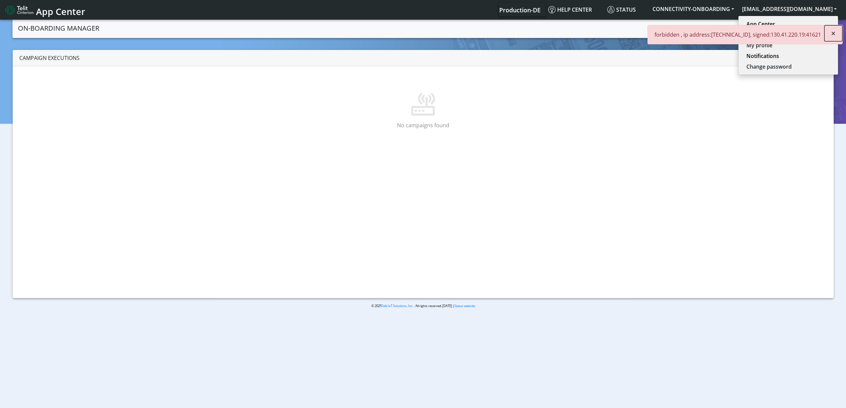 This screenshot has height=408, width=846. I want to click on a: Your current platform instance, so click(519, 10).